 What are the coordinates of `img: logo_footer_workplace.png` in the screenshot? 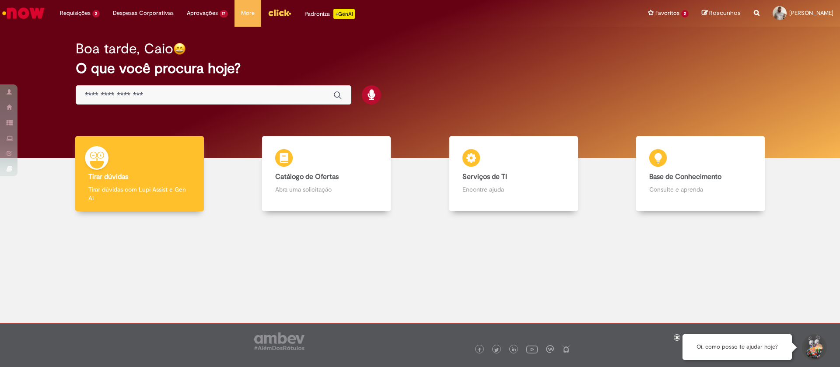 It's located at (550, 349).